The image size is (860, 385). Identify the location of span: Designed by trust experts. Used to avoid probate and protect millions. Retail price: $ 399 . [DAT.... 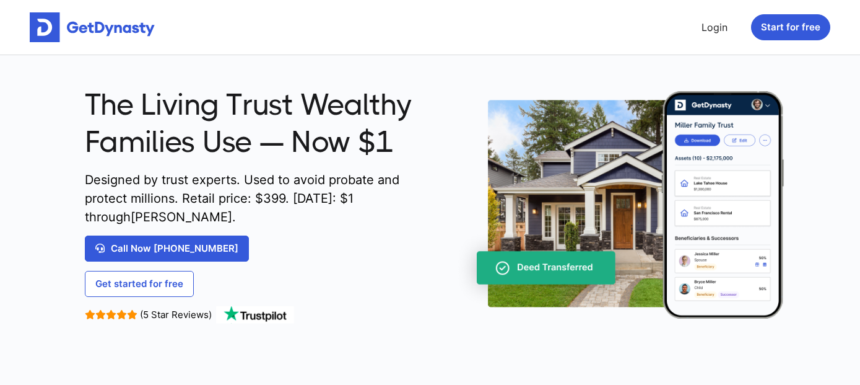
(264, 198).